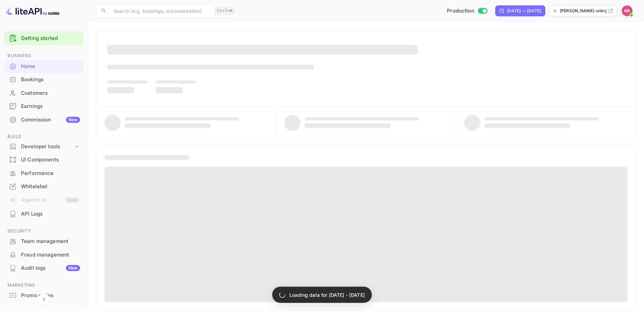  I want to click on img: Kobus Roux, so click(627, 11).